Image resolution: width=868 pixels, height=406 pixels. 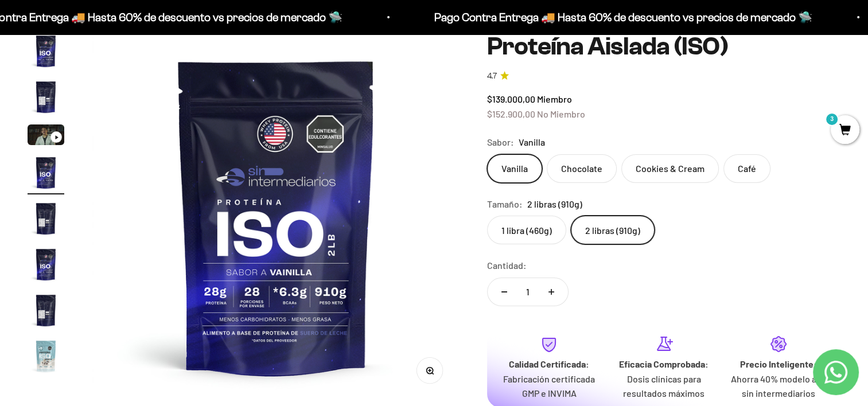 What do you see at coordinates (779, 363) in the screenshot?
I see `strong: Precio Inteligente:` at bounding box center [779, 363].